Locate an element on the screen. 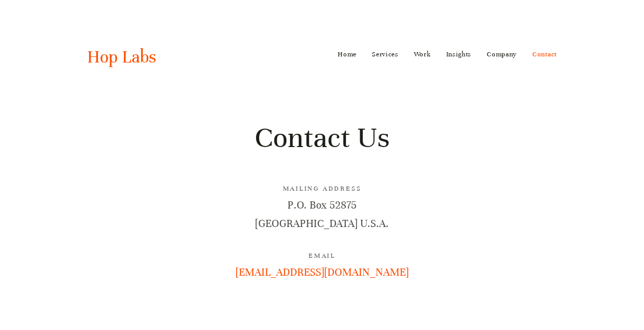  a: Home is located at coordinates (347, 54).